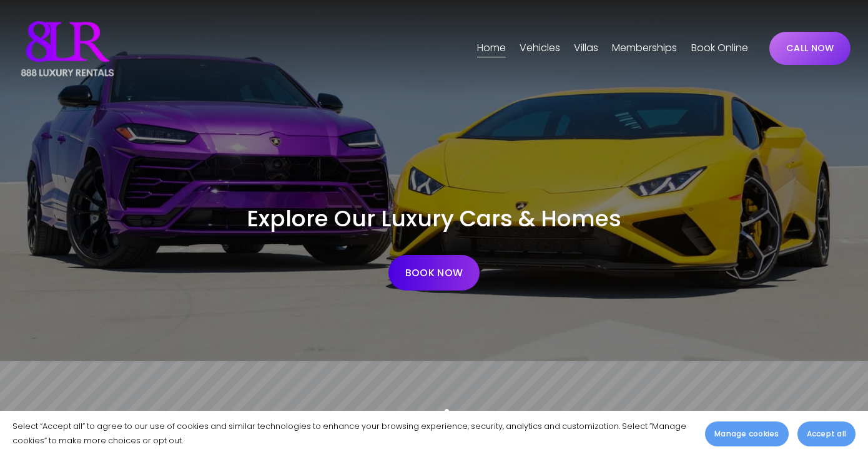 This screenshot has height=457, width=868. Describe the element at coordinates (434, 218) in the screenshot. I see `span: Explore Our Luxury Cars & Homes` at that location.